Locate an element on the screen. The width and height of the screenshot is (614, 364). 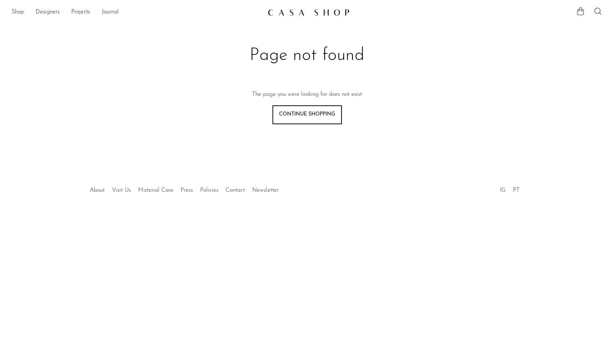
a: Journal is located at coordinates (110, 12).